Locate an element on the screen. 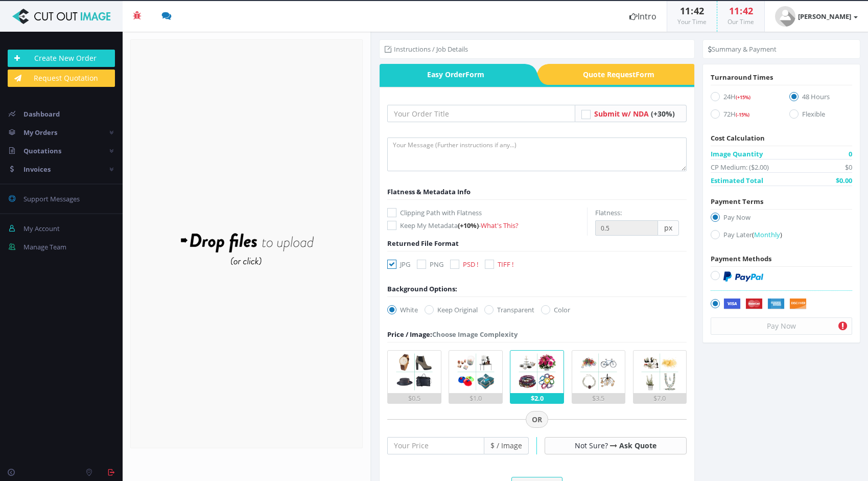 This screenshot has width=868, height=481. img: 5.png is located at coordinates (660, 372).